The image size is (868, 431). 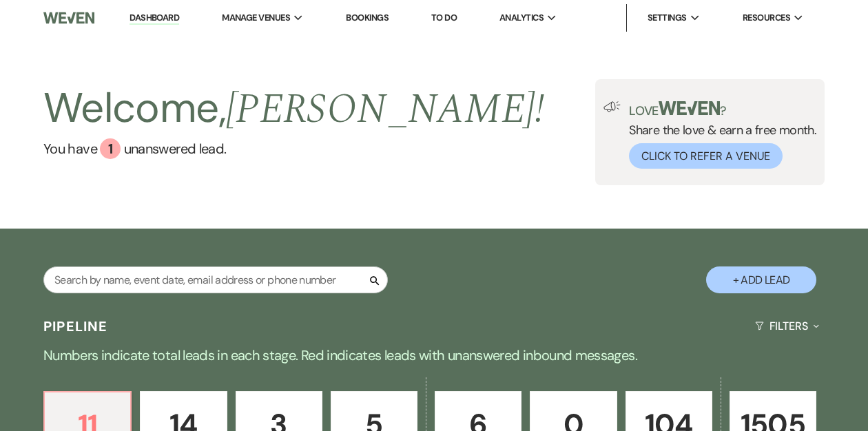 I want to click on button: + Add Lead, so click(x=762, y=279).